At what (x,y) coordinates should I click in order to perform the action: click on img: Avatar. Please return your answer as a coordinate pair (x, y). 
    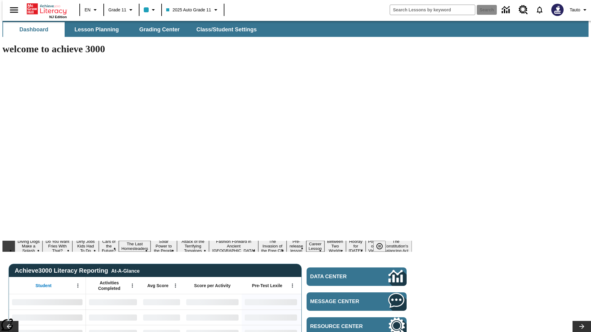
    Looking at the image, I should click on (557, 10).